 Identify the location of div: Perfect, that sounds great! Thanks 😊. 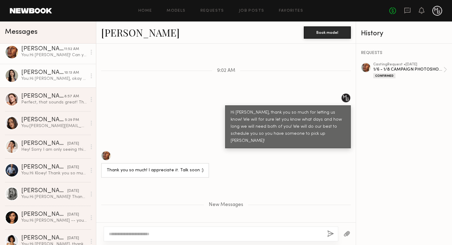
(54, 102).